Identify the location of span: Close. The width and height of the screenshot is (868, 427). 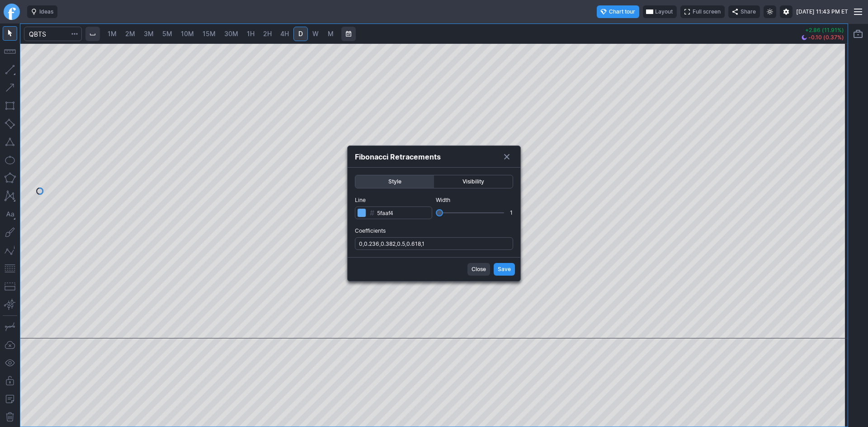
(478, 269).